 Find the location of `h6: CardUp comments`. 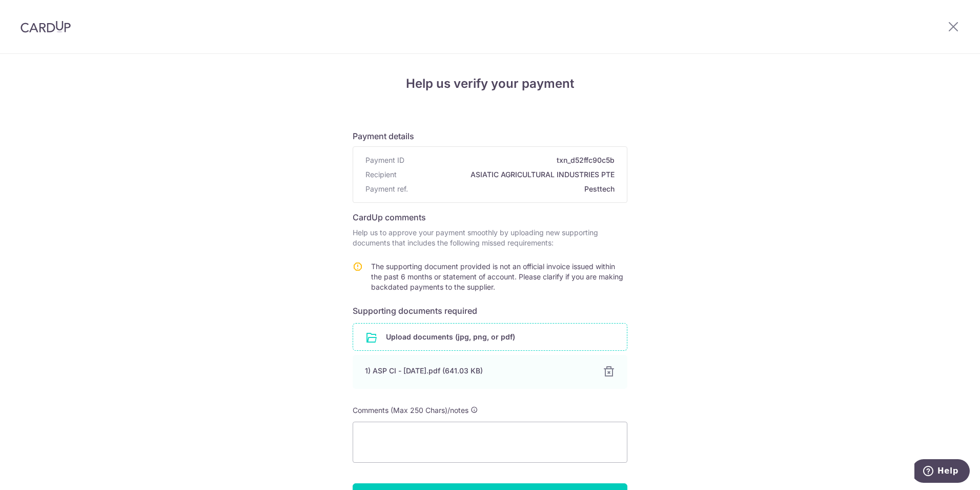

h6: CardUp comments is located at coordinates (490, 217).